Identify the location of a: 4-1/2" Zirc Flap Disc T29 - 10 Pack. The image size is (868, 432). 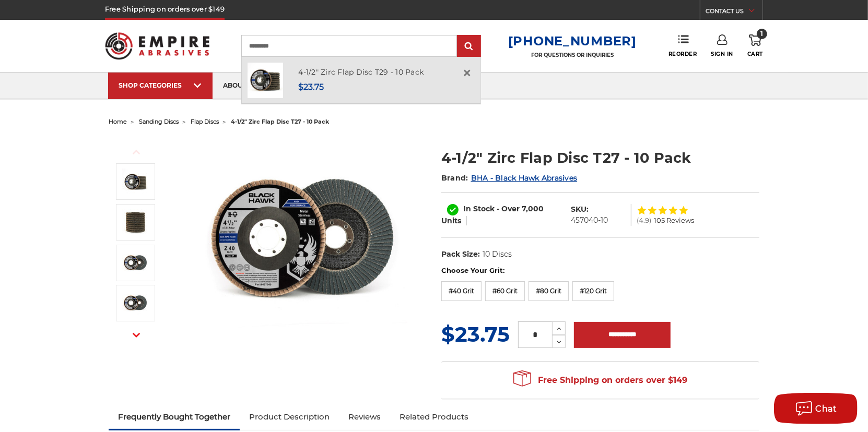
(361, 72).